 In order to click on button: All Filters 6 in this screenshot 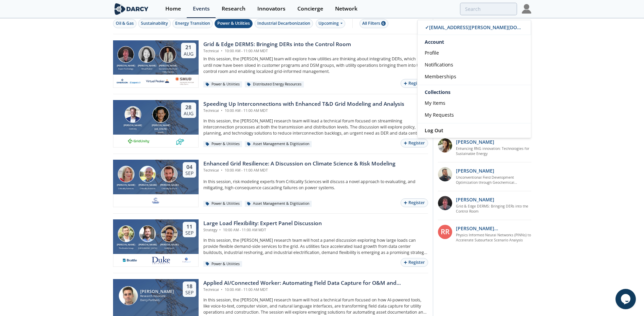, I will do `click(374, 23)`.